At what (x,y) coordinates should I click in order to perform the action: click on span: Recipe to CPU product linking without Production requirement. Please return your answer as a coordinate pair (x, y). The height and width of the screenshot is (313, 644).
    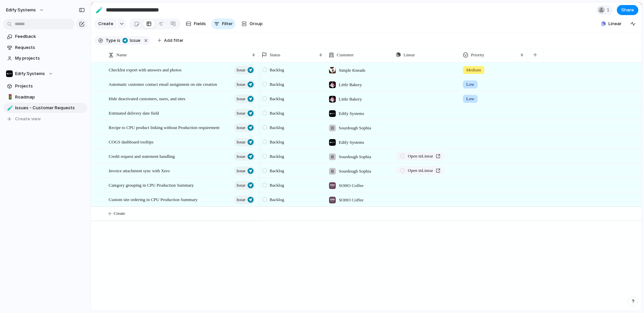
    Looking at the image, I should click on (164, 127).